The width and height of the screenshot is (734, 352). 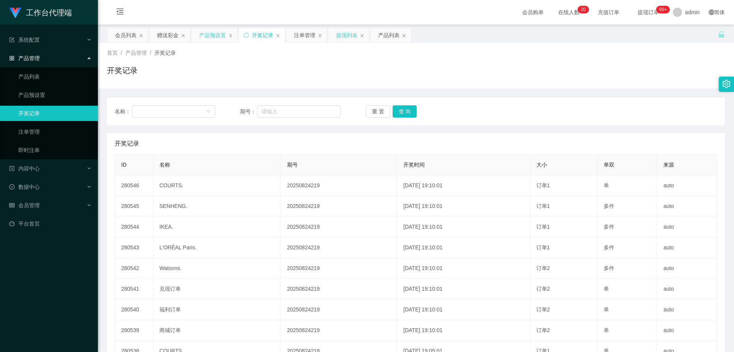 What do you see at coordinates (24, 187) in the screenshot?
I see `span: 数据中心` at bounding box center [24, 187].